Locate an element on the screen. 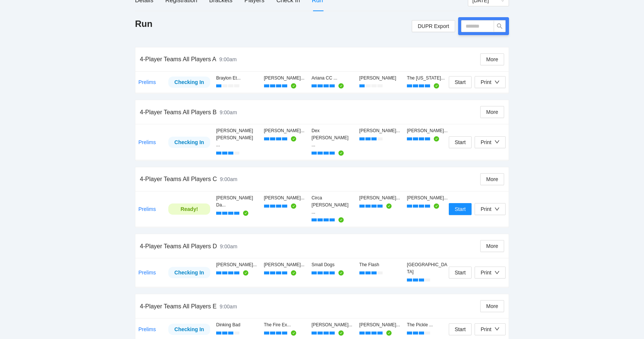  div: The Pickle ... is located at coordinates (428, 325).